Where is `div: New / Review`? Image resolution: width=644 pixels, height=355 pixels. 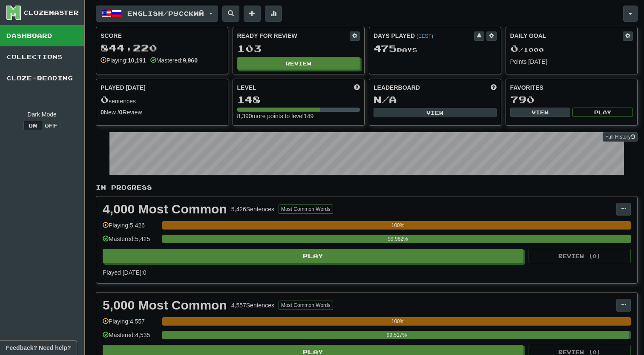 div: New / Review is located at coordinates (162, 112).